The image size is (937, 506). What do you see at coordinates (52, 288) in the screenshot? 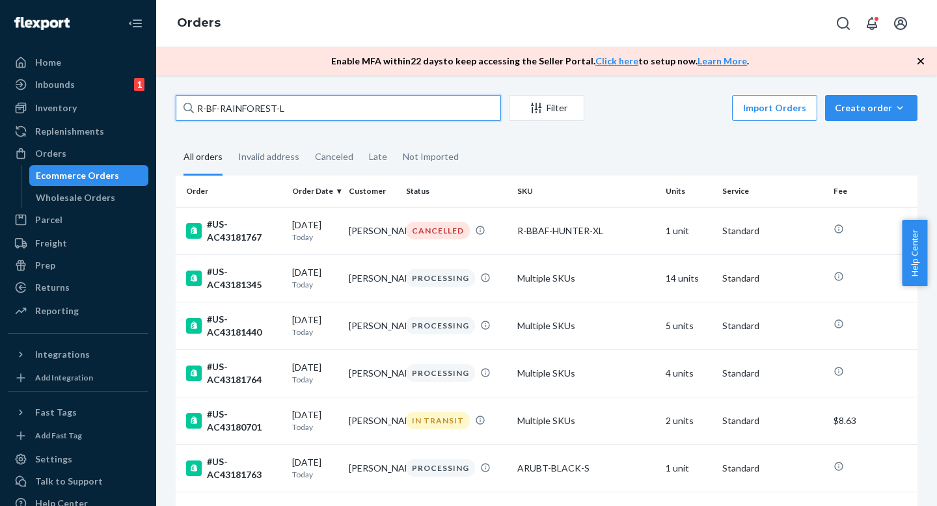
I see `div: Returns` at bounding box center [52, 288].